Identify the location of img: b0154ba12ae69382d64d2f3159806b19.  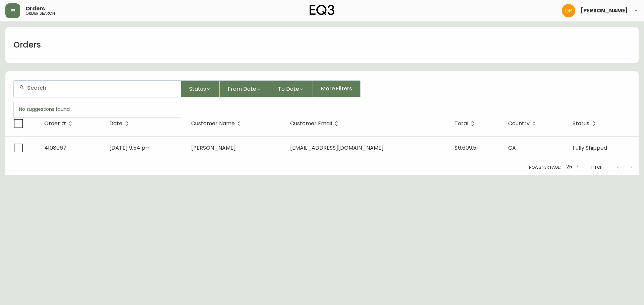
(568, 11).